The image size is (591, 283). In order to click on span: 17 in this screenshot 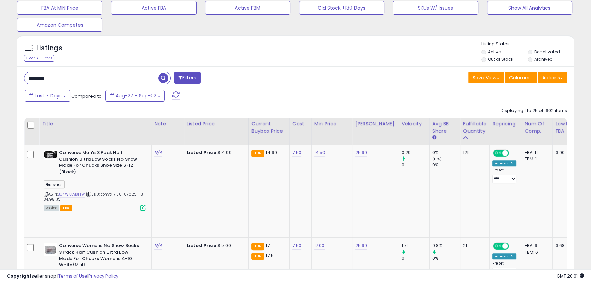, I will do `click(268, 245)`.